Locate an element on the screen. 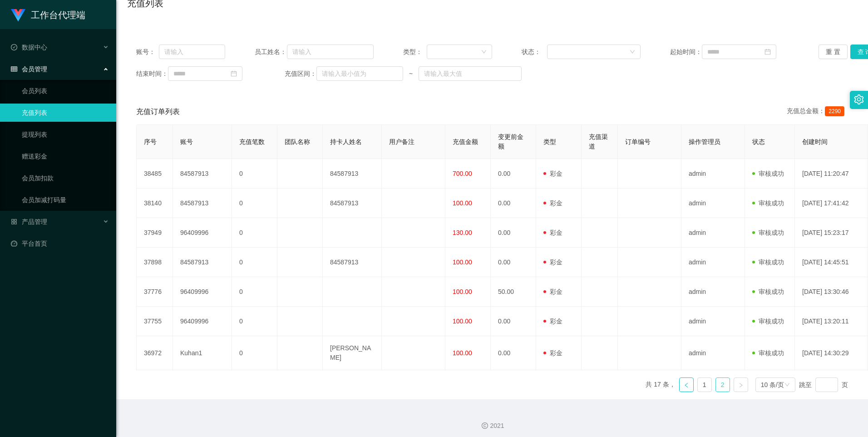 This screenshot has height=437, width=868. a: 提现列表 is located at coordinates (65, 134).